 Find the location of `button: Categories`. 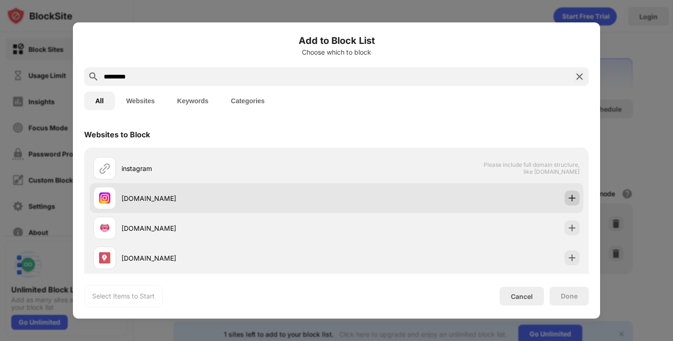

button: Categories is located at coordinates (248, 101).